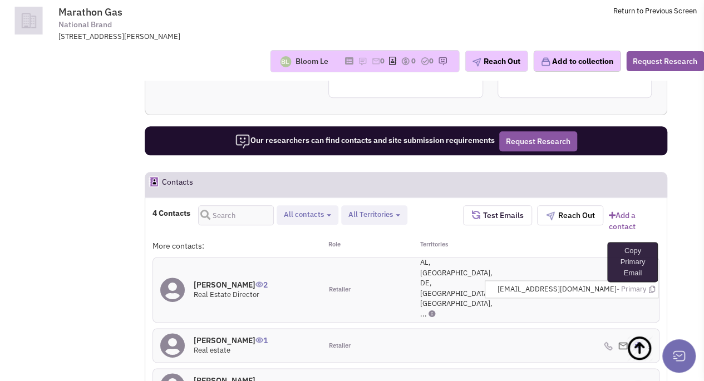 The width and height of the screenshot is (704, 381). Describe the element at coordinates (655, 11) in the screenshot. I see `a: Return to Previous Screen` at that location.